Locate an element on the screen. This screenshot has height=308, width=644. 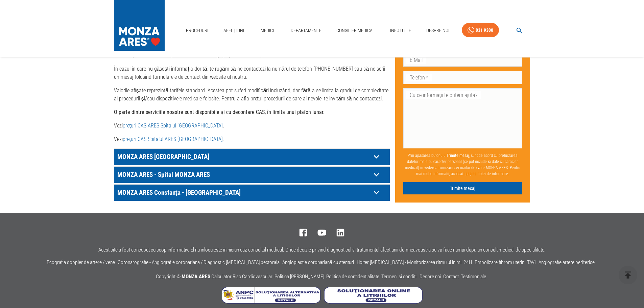
a: Despre Noi is located at coordinates (438, 30).